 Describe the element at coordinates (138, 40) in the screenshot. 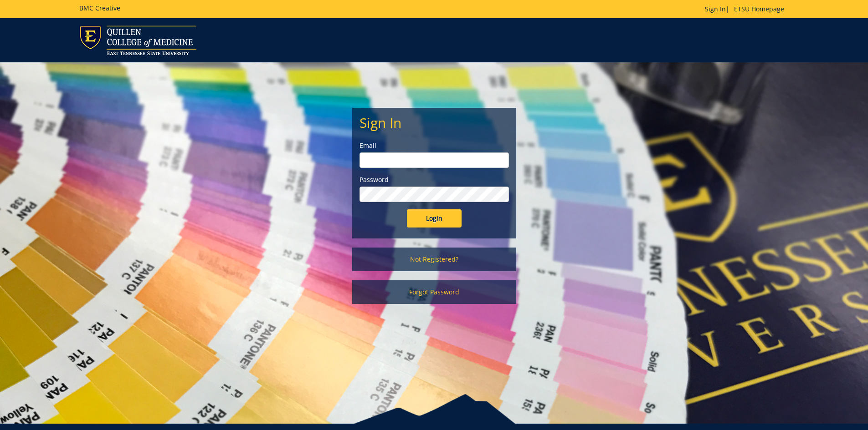

I see `img: ETSU logo` at that location.